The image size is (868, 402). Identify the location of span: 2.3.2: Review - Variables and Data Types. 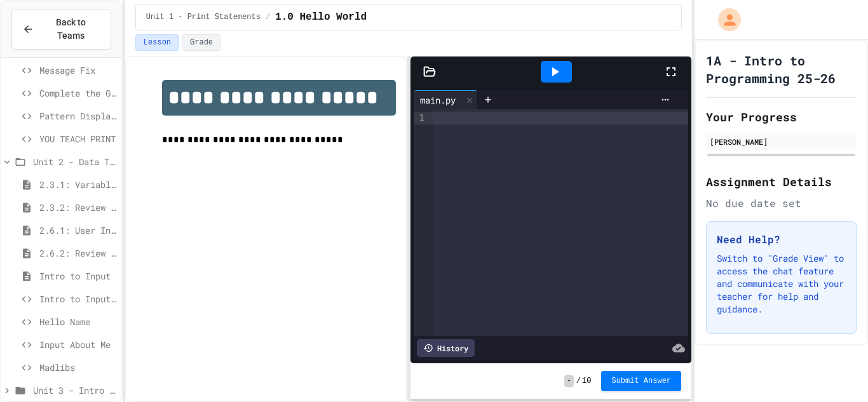
(78, 207).